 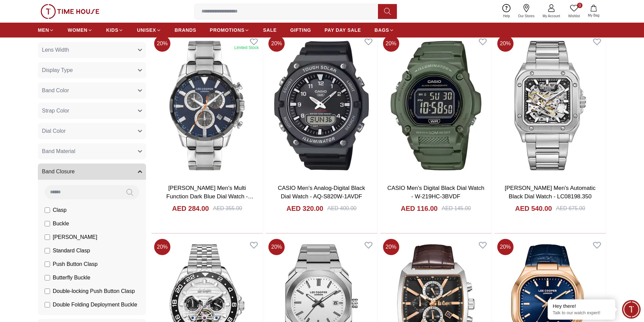 I want to click on span: My Account, so click(x=551, y=16).